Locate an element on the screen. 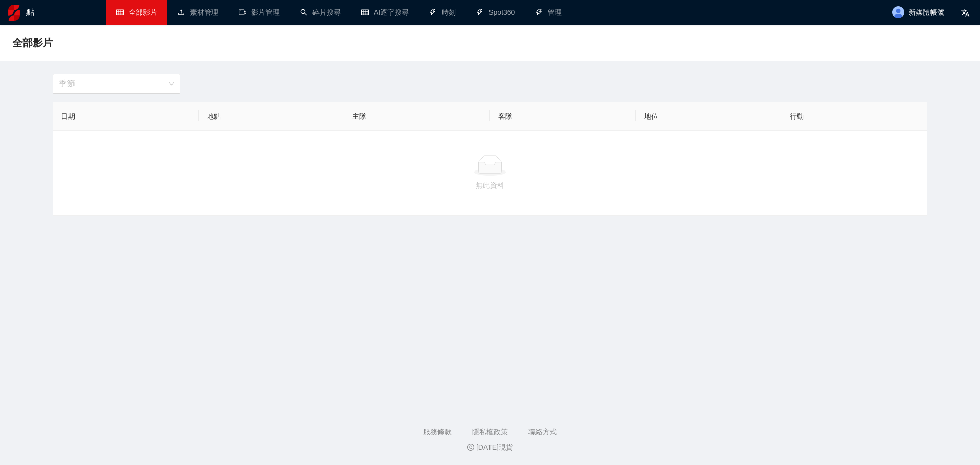  font: 地點 is located at coordinates (214, 116).